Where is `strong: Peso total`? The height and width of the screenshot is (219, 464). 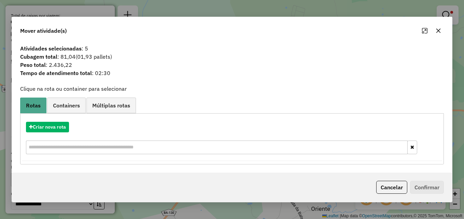
strong: Peso total is located at coordinates (33, 65).